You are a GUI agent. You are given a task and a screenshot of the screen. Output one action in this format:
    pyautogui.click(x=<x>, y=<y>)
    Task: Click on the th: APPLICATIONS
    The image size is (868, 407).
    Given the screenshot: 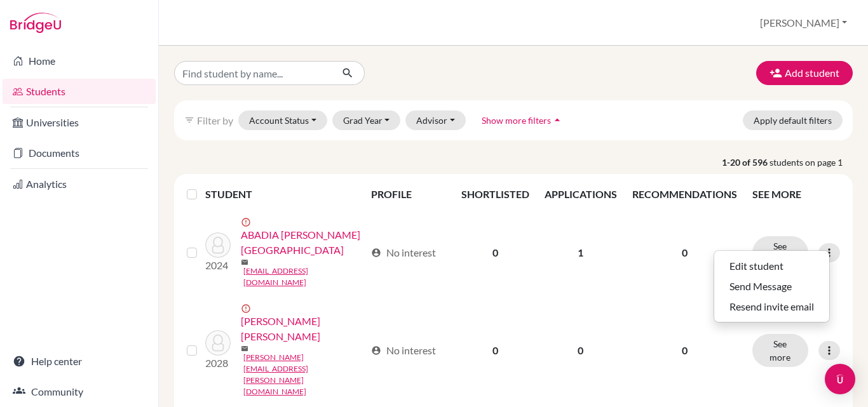 What is the action you would take?
    pyautogui.click(x=581, y=194)
    